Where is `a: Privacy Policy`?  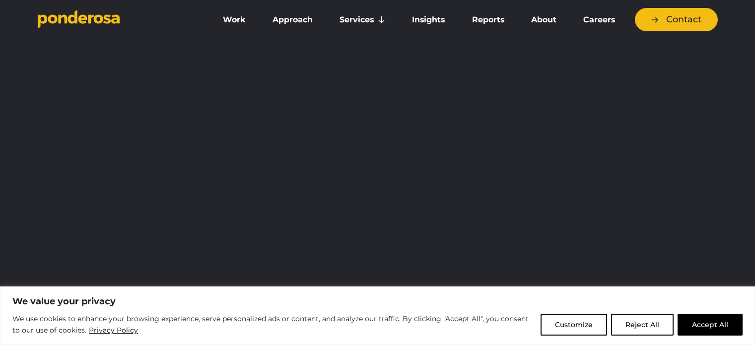 a: Privacy Policy is located at coordinates (113, 330).